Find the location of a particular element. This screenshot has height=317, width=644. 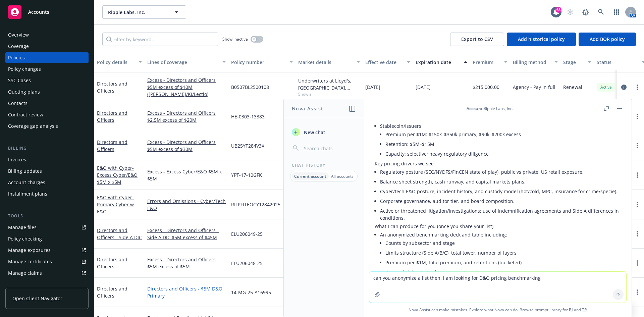

div: Quoting plans is located at coordinates (24, 92).